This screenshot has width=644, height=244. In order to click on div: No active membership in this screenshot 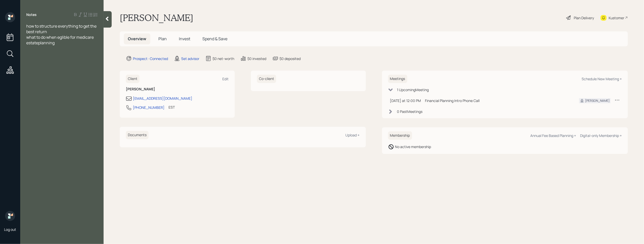, I will do `click(413, 147)`.